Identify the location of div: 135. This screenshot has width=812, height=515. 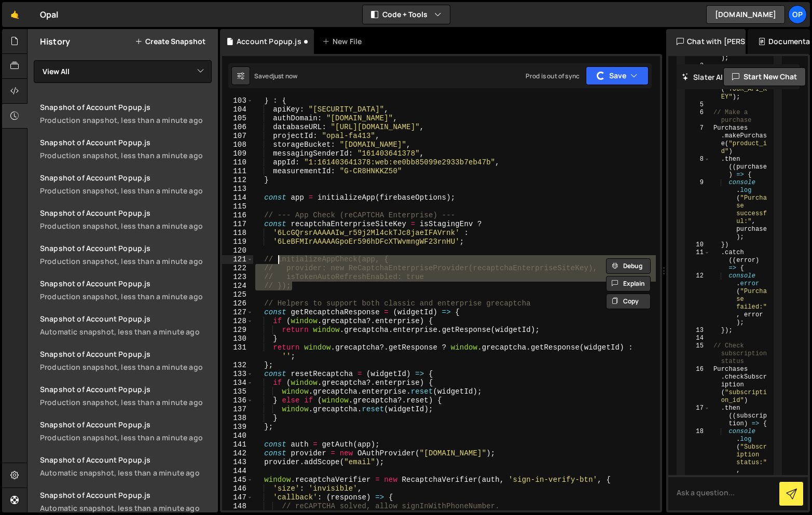
(238, 391).